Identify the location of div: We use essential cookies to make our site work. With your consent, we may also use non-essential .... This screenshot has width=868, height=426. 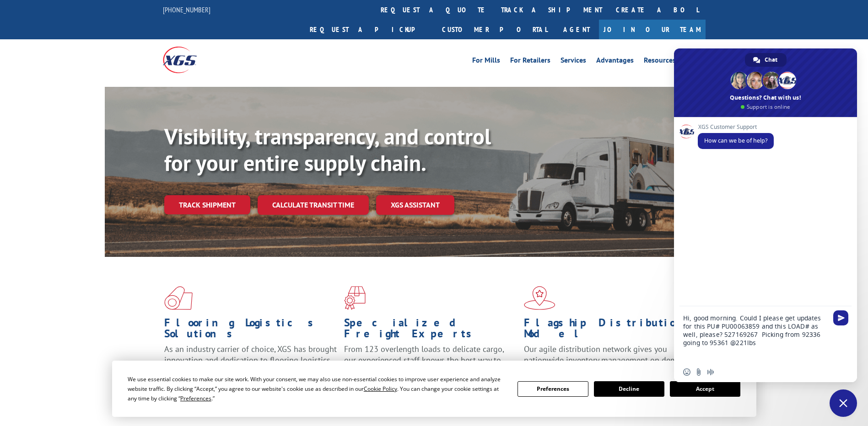
(317, 388).